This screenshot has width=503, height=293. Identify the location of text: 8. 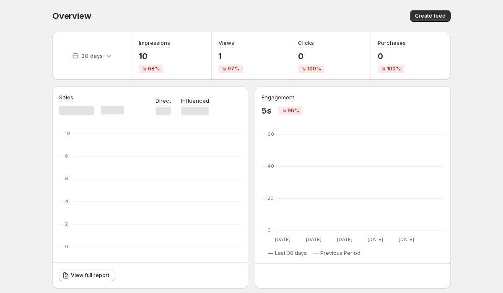
(67, 156).